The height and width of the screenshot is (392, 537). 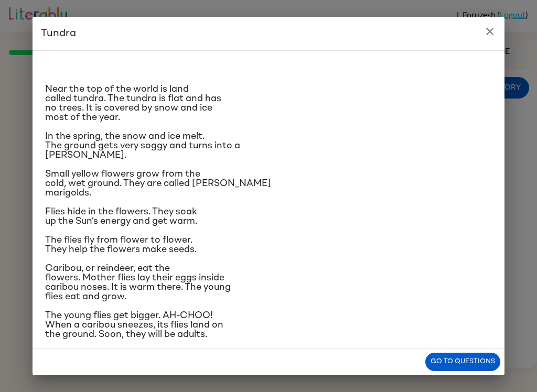 I want to click on button: Go to questions, so click(x=462, y=362).